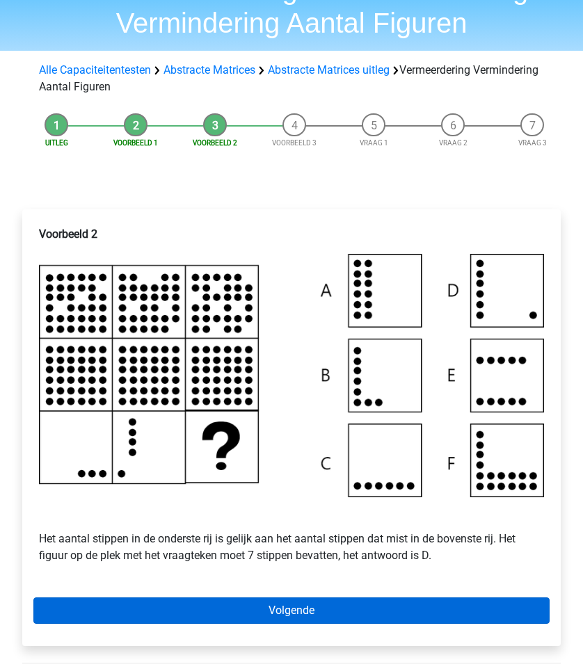 This screenshot has width=583, height=669. I want to click on a: Abstracte Matrices, so click(209, 70).